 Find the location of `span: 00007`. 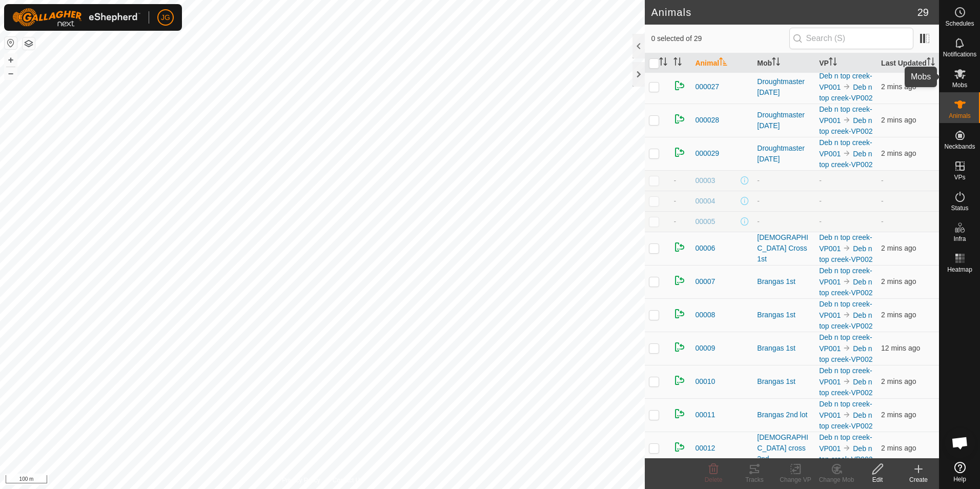

span: 00007 is located at coordinates (705, 281).